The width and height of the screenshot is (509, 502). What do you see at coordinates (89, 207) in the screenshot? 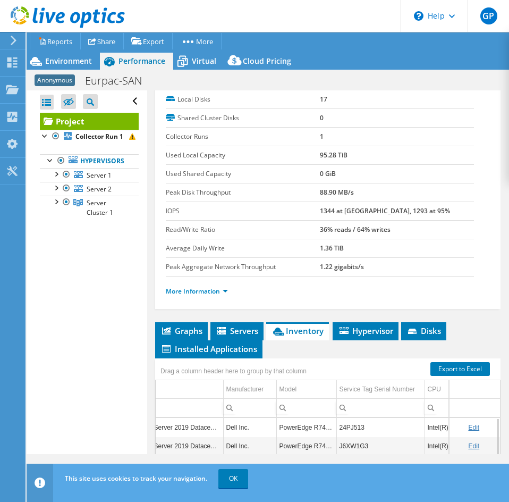
I see `a: Server Cluster 1` at bounding box center [89, 207].